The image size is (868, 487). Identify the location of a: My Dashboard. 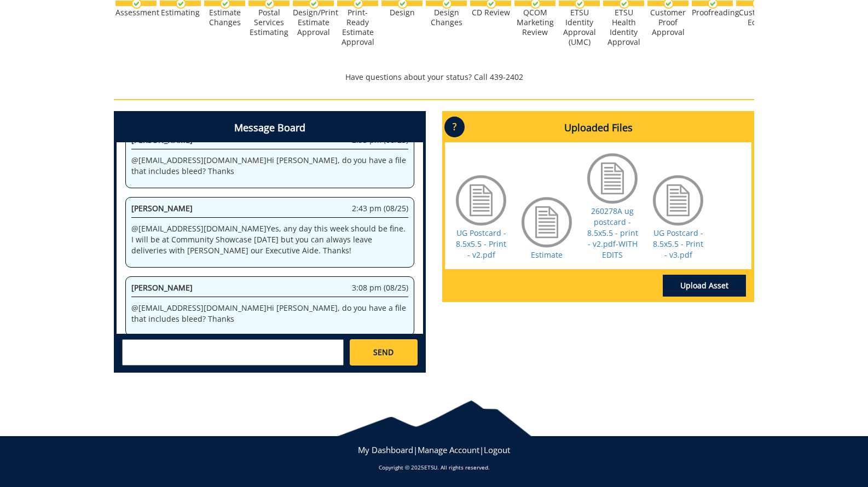
(385, 449).